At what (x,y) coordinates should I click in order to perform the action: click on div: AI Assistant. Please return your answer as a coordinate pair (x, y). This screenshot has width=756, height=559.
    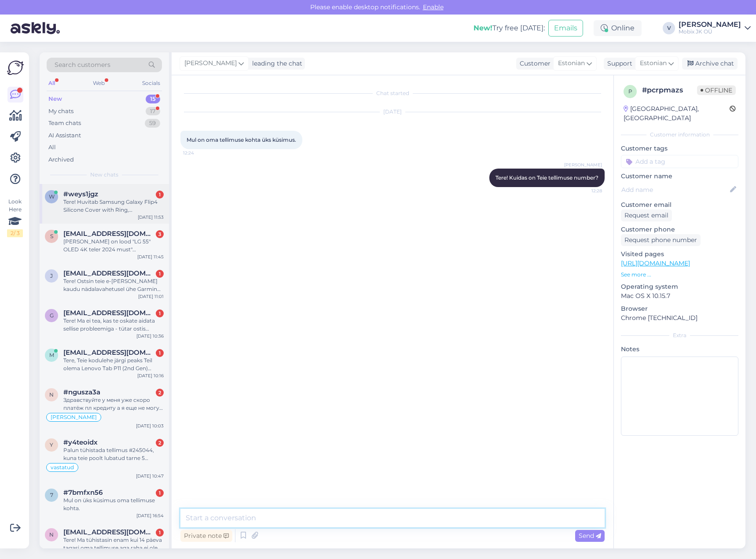
    Looking at the image, I should click on (65, 135).